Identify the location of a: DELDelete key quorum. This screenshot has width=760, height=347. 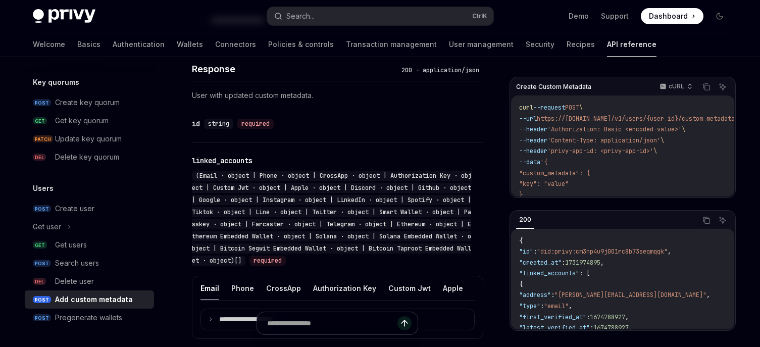
(89, 157).